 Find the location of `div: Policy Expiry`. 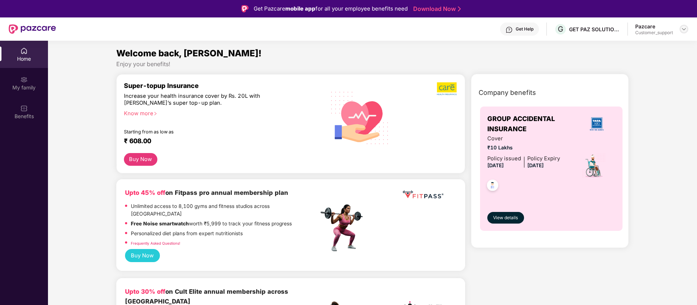

div: Policy Expiry is located at coordinates (544, 158).